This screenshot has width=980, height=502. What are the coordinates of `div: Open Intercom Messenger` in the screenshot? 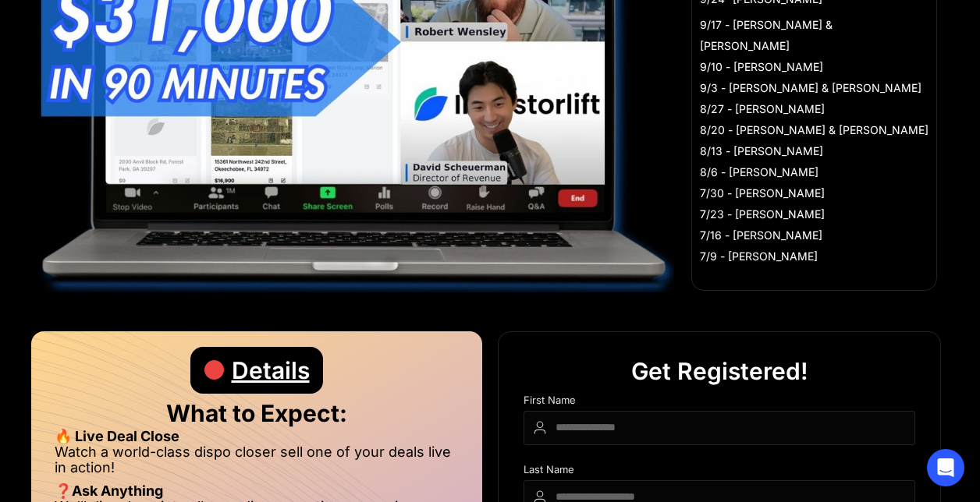 It's located at (946, 468).